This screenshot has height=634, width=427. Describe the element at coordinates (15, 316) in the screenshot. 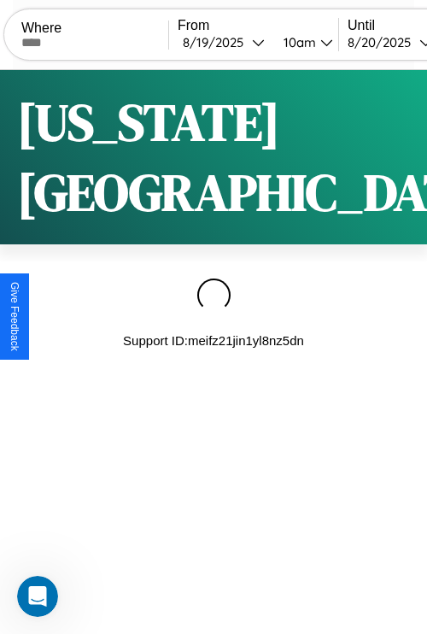

I see `div: Give Feedback` at that location.